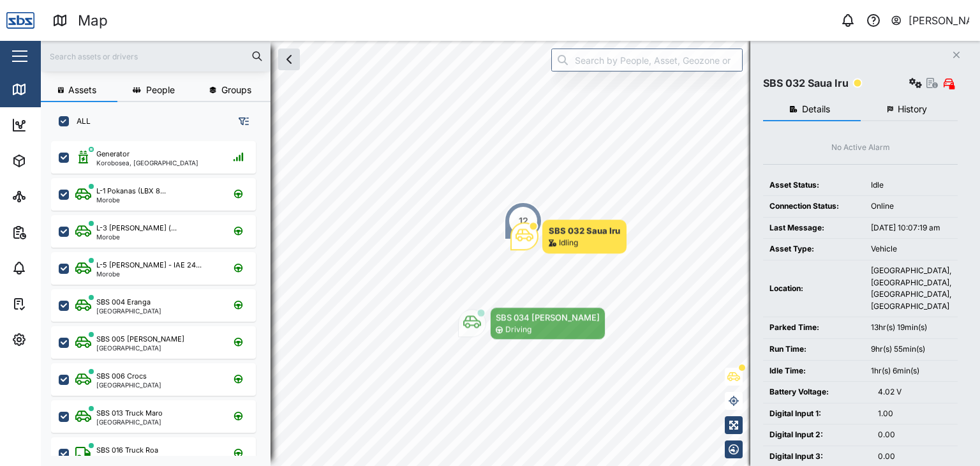 This screenshot has width=980, height=466. I want to click on div: Digital Input 1:, so click(817, 414).